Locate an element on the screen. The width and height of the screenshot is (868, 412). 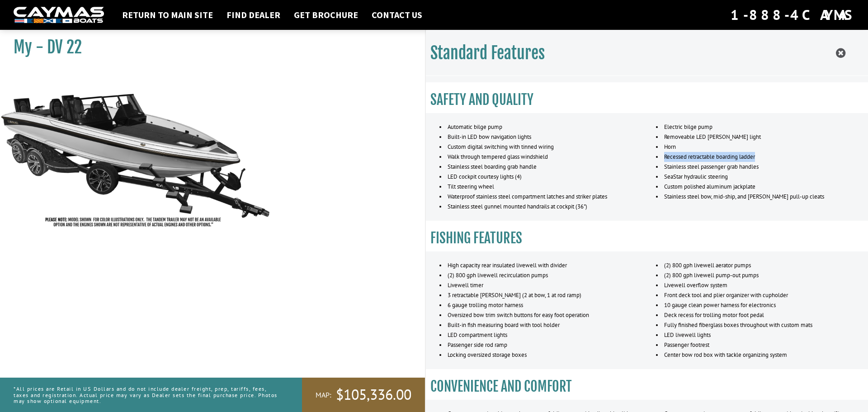
li: Passenger footrest is located at coordinates (755, 345).